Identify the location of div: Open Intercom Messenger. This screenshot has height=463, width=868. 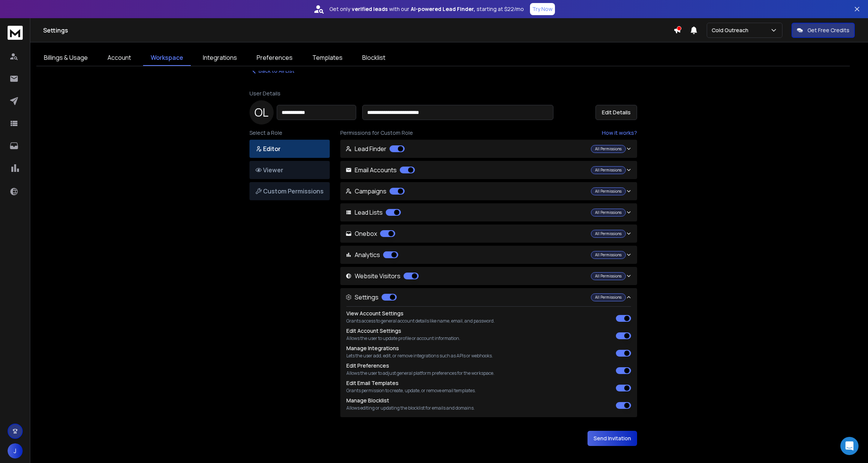
(850, 446).